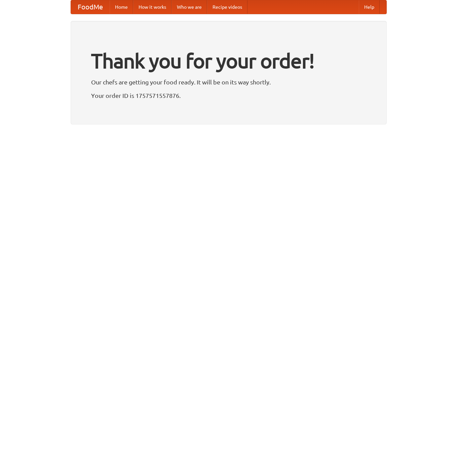 Image resolution: width=457 pixels, height=476 pixels. I want to click on a: FoodMe, so click(90, 7).